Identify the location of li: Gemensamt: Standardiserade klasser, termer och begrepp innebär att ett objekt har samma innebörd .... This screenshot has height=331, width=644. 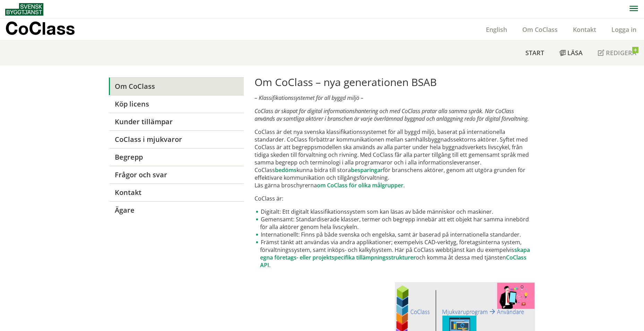
(395, 223).